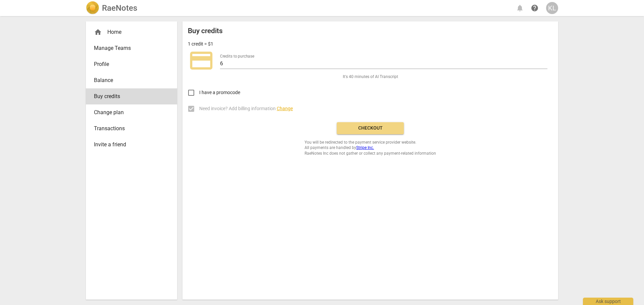  What do you see at coordinates (129, 145) in the screenshot?
I see `span: Invite a friend` at bounding box center [129, 145].